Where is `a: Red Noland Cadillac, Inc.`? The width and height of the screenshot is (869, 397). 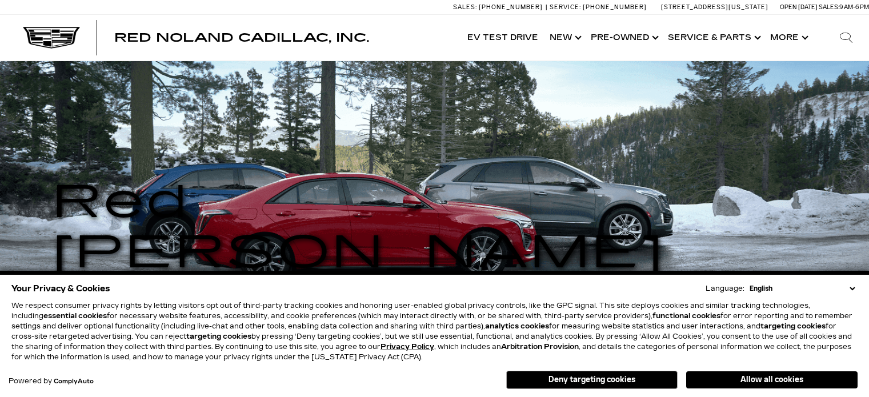 a: Red Noland Cadillac, Inc. is located at coordinates (242, 38).